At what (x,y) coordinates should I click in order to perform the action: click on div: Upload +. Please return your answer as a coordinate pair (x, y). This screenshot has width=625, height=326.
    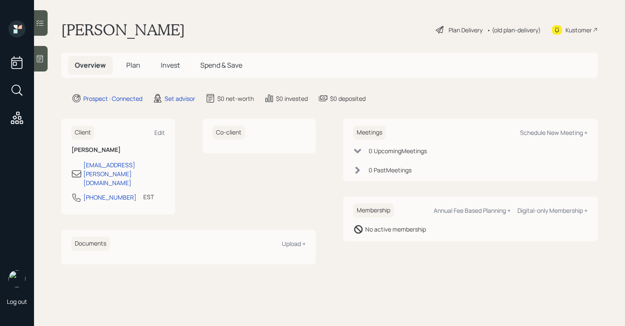
    Looking at the image, I should click on (294, 243).